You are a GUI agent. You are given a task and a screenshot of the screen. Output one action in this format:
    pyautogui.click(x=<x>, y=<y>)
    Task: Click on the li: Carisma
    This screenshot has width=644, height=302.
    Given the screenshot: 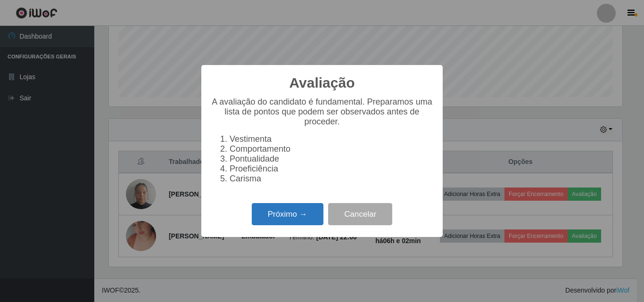 What is the action you would take?
    pyautogui.click(x=331, y=179)
    